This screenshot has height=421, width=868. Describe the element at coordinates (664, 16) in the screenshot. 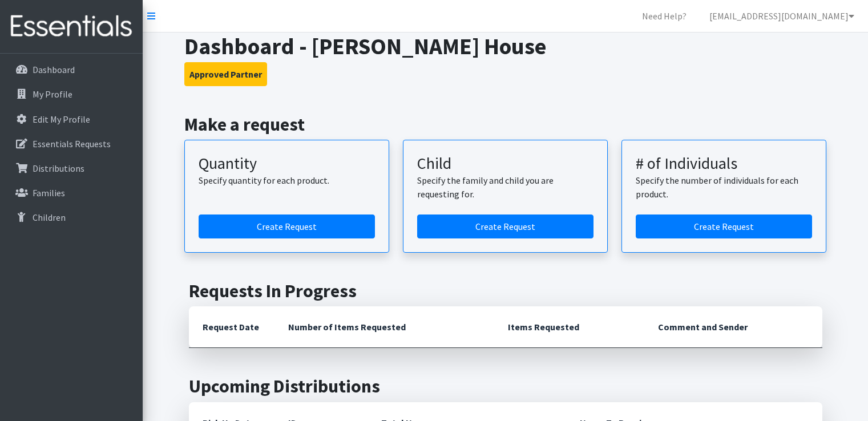

I see `a: Need Help?` at that location.